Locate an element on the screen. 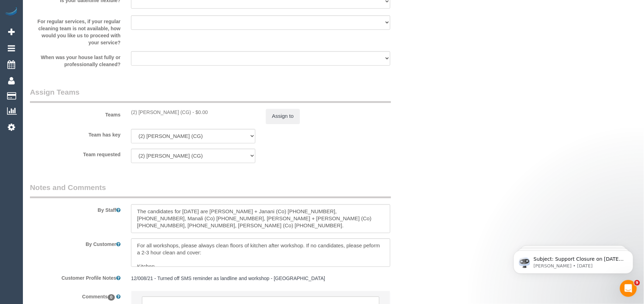 The image size is (644, 304). label: Teams is located at coordinates (75, 113).